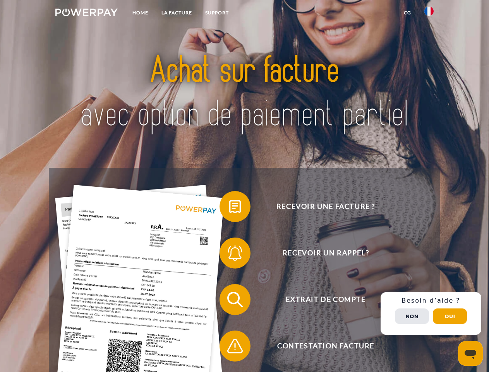  Describe the element at coordinates (320, 299) in the screenshot. I see `a: Extrait de compte` at that location.